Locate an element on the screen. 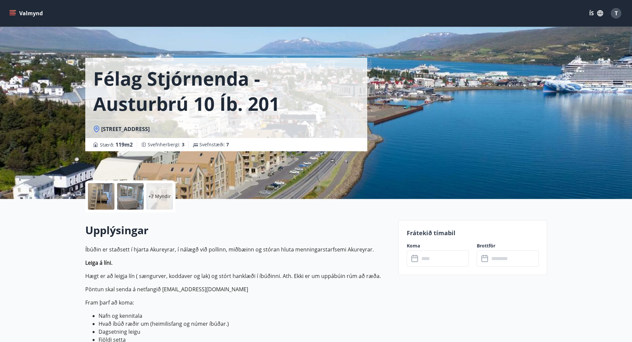  li: Hvað íbúð ræðir um (heimilisfang og númer íbúðar.) is located at coordinates (245, 324).